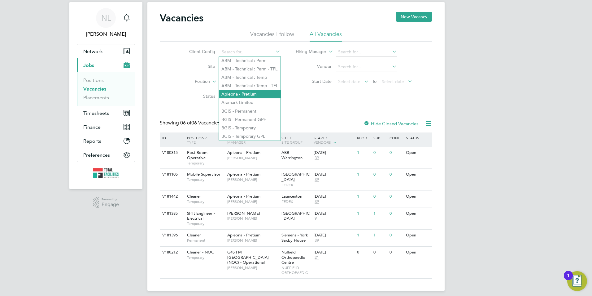 This screenshot has width=592, height=296. What do you see at coordinates (250, 85) in the screenshot?
I see `li: ABM - Technical : Temp - TFL` at bounding box center [250, 85].